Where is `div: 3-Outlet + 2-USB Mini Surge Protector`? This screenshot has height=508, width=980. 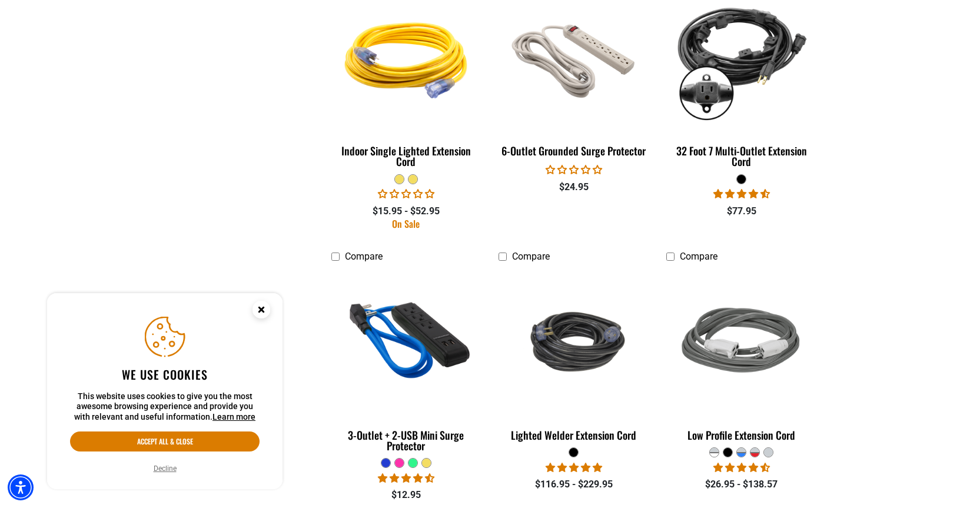 div: 3-Outlet + 2-USB Mini Surge Protector is located at coordinates (406, 440).